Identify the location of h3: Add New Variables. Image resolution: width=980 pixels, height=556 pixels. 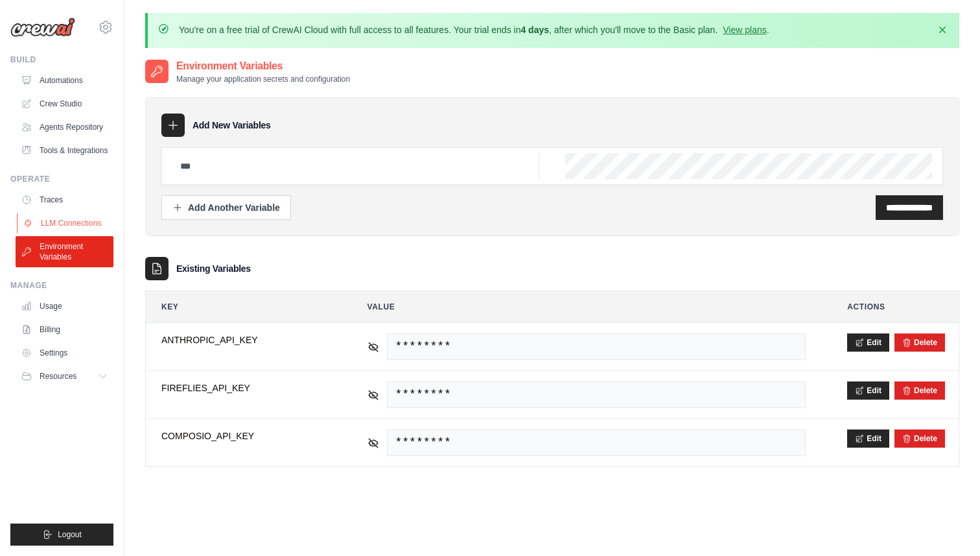
(231, 125).